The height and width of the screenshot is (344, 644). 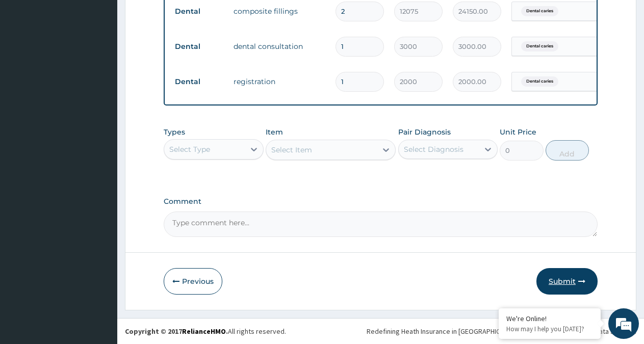 I want to click on span: We're online!, so click(x=100, y=157).